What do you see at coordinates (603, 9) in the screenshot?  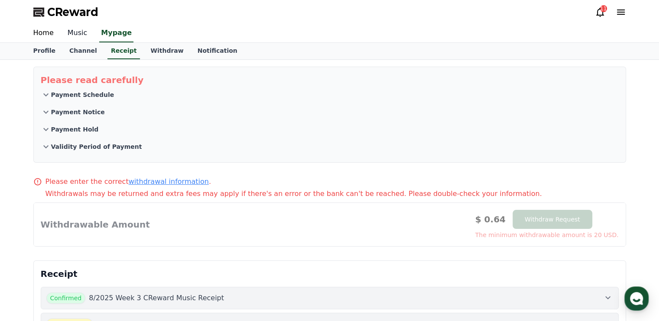 I see `div: 11` at bounding box center [603, 9].